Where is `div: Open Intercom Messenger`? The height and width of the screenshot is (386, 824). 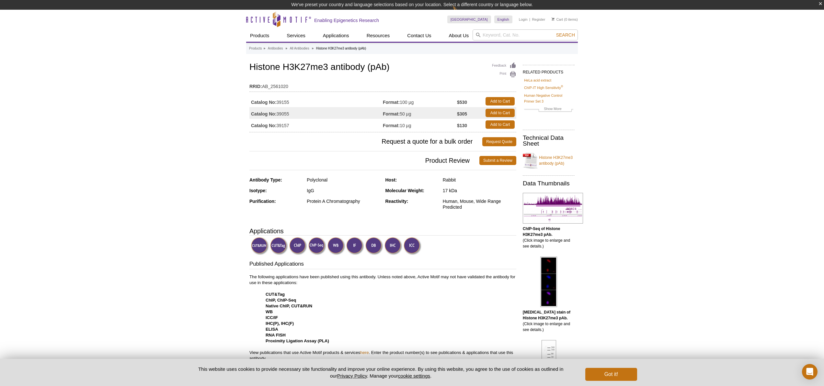
div: Open Intercom Messenger is located at coordinates (810, 372).